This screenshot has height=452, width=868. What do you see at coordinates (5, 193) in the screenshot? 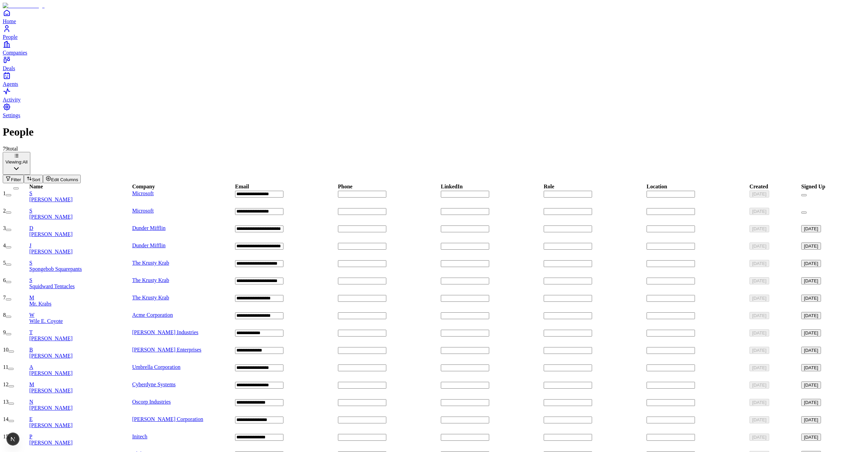
I see `span: 1` at bounding box center [5, 193].